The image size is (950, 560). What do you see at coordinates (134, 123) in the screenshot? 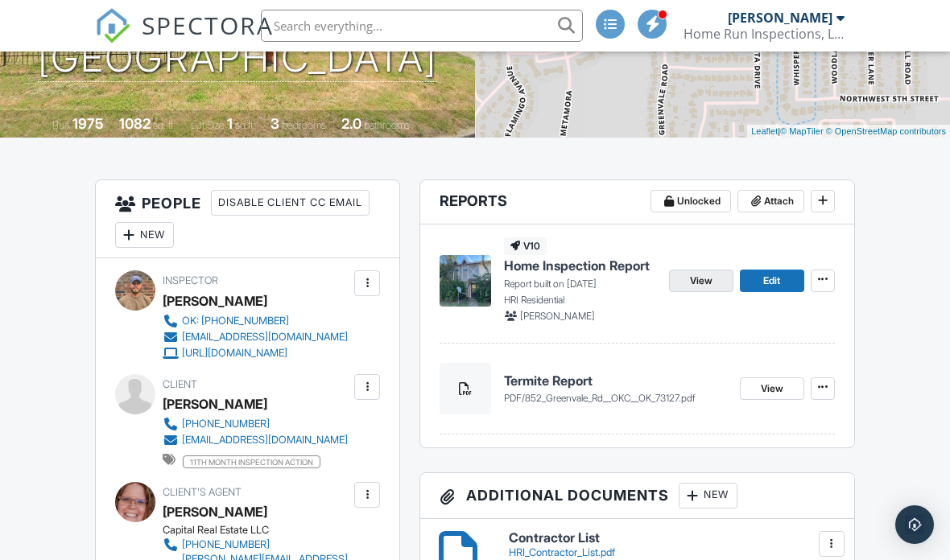
I see `div: 1082` at bounding box center [134, 123].